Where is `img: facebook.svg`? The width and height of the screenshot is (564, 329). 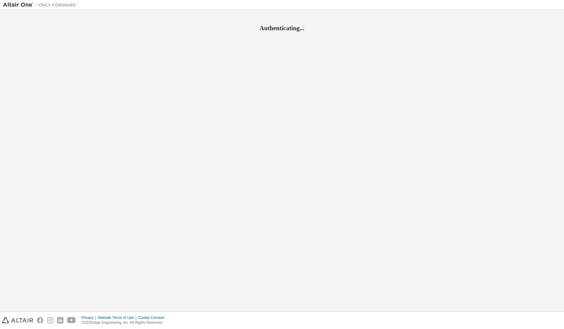
img: facebook.svg is located at coordinates (40, 320).